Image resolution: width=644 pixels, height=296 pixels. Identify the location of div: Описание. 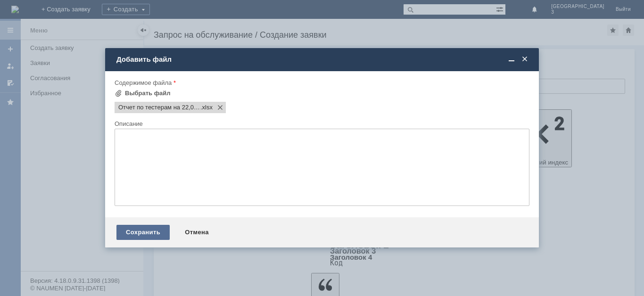
(321, 124).